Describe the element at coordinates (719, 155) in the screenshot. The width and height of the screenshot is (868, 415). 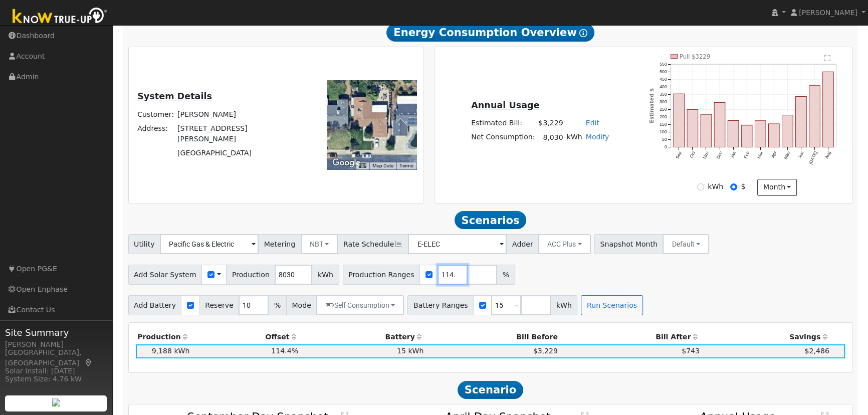
I see `text: Dec` at that location.